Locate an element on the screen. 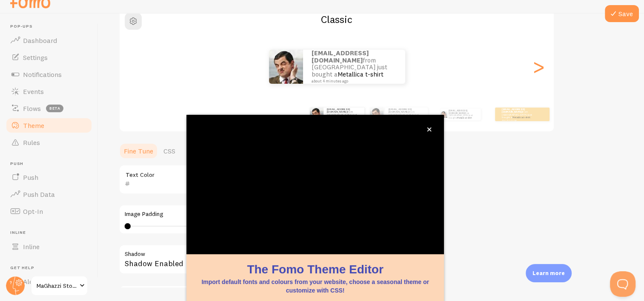 The height and width of the screenshot is (301, 644). span: Settings is located at coordinates (35, 57).